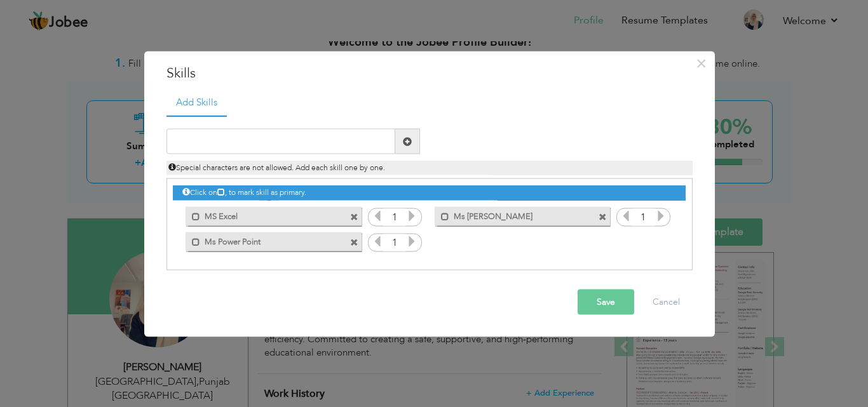  Describe the element at coordinates (430, 73) in the screenshot. I see `h3: Skills` at that location.